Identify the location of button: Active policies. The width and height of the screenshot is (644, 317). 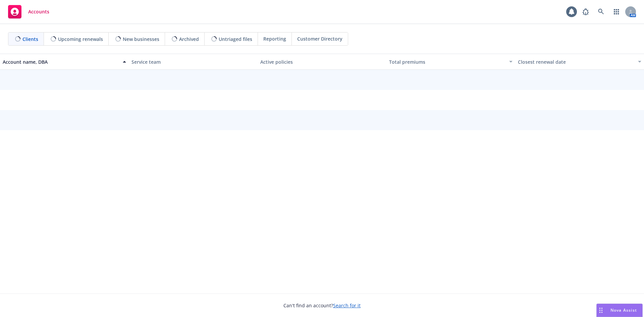
(322, 62).